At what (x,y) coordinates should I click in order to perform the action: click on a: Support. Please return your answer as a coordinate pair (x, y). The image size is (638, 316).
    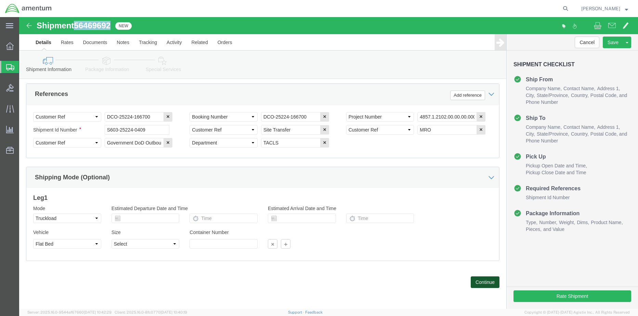
    Looking at the image, I should click on (296, 313).